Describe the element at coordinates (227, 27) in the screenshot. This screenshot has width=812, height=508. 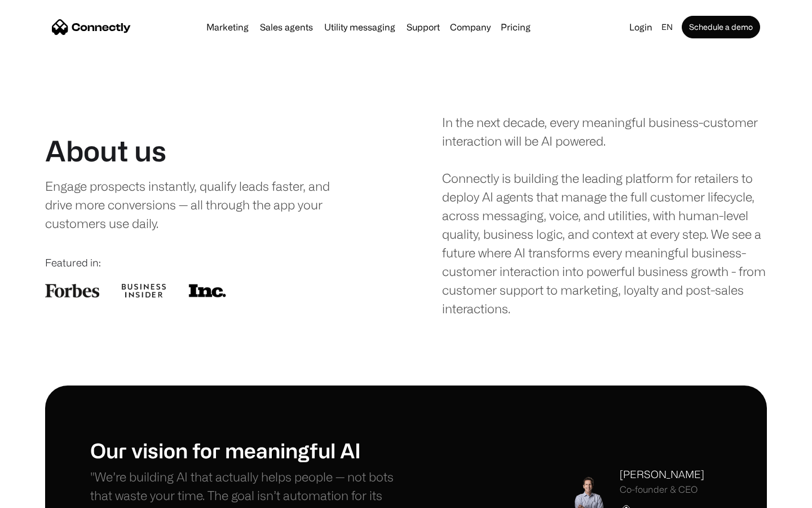
I see `a: Marketing` at that location.